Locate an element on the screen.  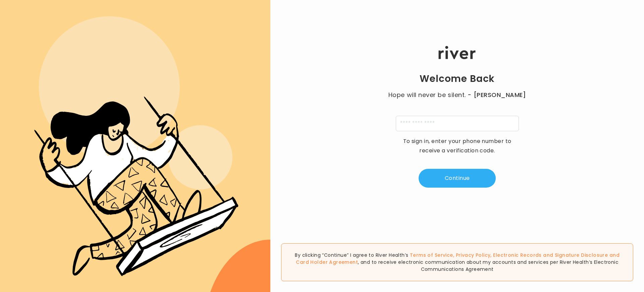
a: Electronic Records and Signature Disclosure is located at coordinates (550, 255).